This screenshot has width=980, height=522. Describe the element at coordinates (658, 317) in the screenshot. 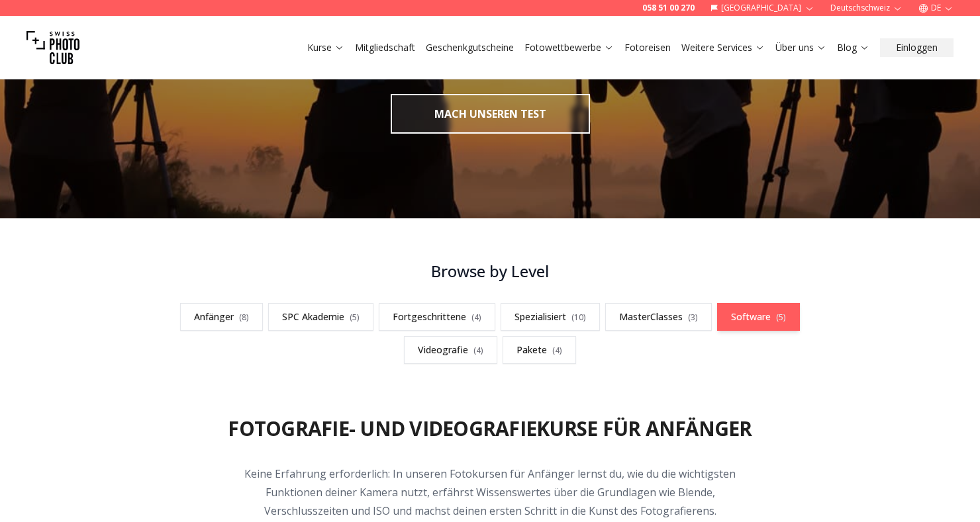

I see `a: MasterClasses(3)` at that location.